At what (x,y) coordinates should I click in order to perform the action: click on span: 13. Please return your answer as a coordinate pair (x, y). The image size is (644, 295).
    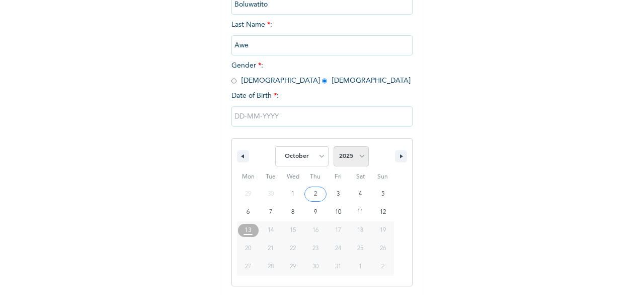
    Looking at the image, I should click on (248, 230).